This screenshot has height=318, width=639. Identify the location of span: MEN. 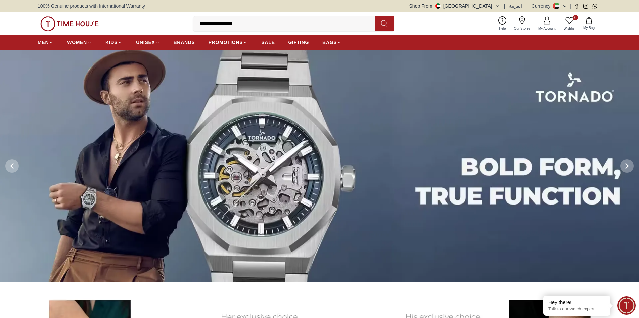
(43, 42).